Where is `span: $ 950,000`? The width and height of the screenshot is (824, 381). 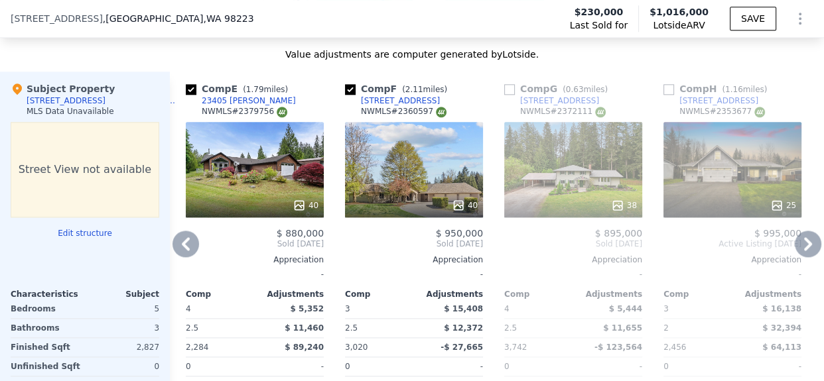
span: $ 950,000 is located at coordinates (459, 234).